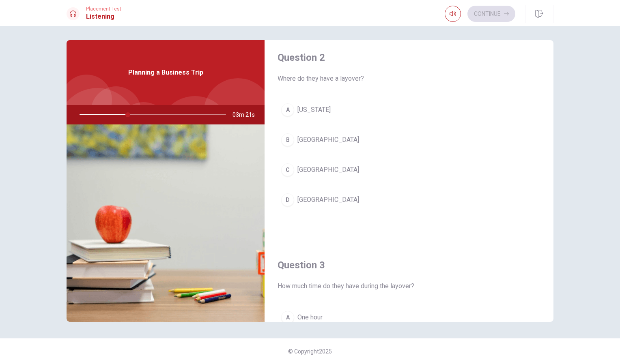 The height and width of the screenshot is (364, 620). Describe the element at coordinates (288, 140) in the screenshot. I see `div: B` at that location.